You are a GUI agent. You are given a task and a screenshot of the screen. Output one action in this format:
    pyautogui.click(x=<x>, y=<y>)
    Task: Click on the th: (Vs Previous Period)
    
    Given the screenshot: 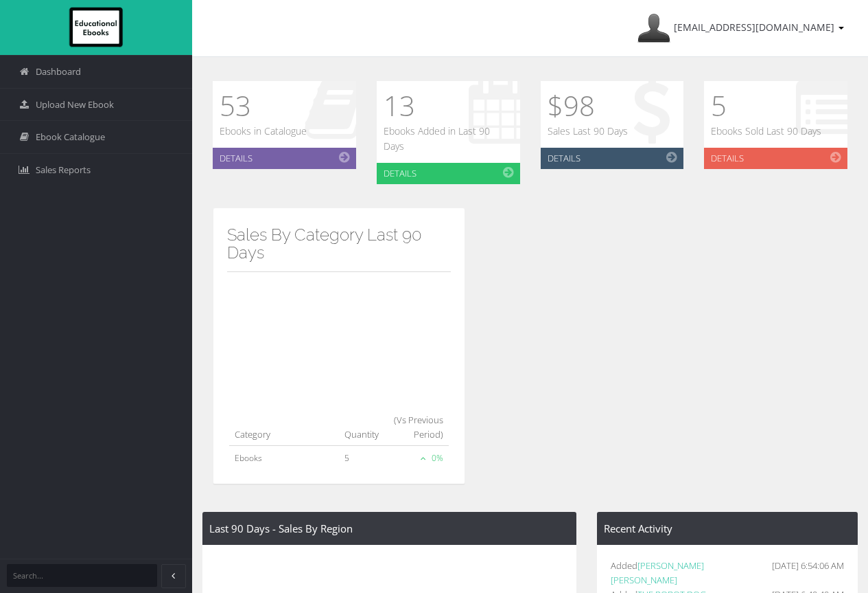 What is the action you would take?
    pyautogui.click(x=417, y=426)
    